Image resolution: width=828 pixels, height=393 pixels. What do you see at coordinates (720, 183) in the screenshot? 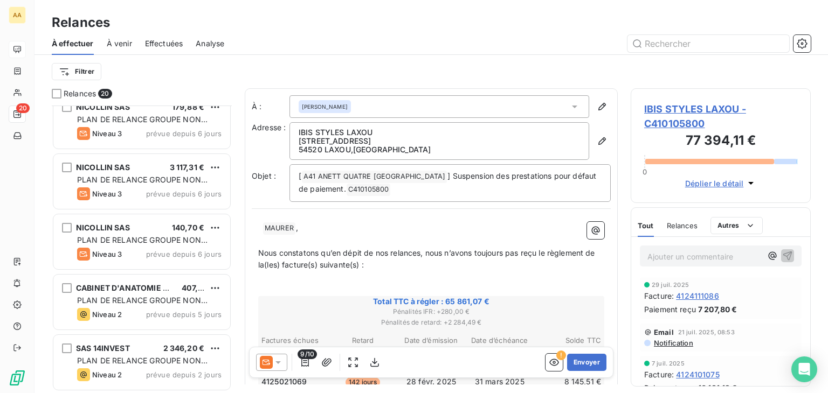
I see `button: Déplier le détail` at bounding box center [720, 183].